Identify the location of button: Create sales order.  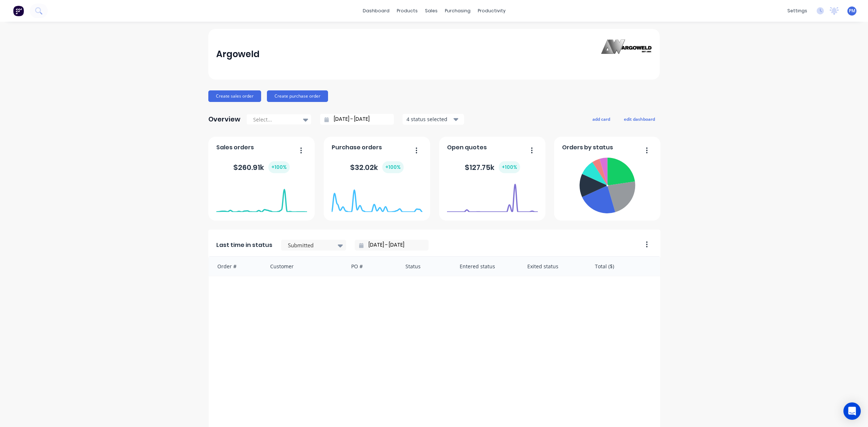
(234, 96).